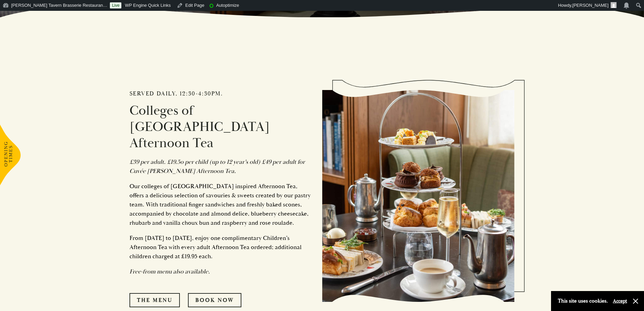  I want to click on a: Book Now, so click(215, 300).